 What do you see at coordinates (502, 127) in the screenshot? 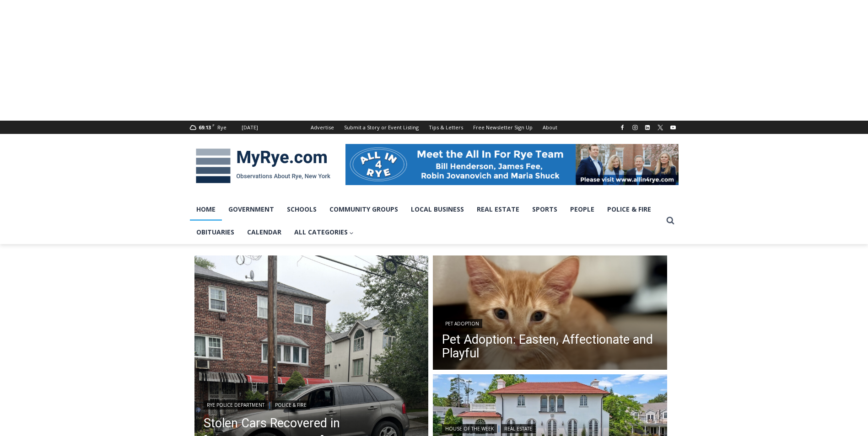
I see `a: Free Newsletter Sign Up` at bounding box center [502, 127].